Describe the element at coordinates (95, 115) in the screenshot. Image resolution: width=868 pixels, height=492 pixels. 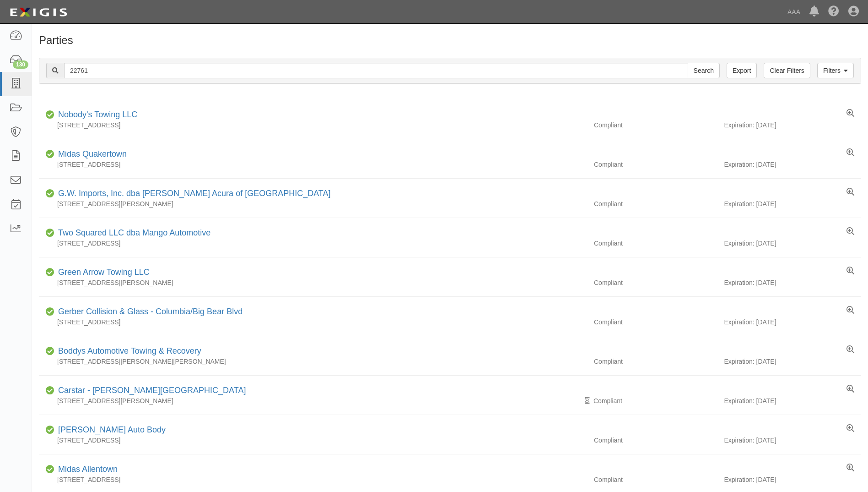
I see `div: Nobody's Towing LLC` at that location.